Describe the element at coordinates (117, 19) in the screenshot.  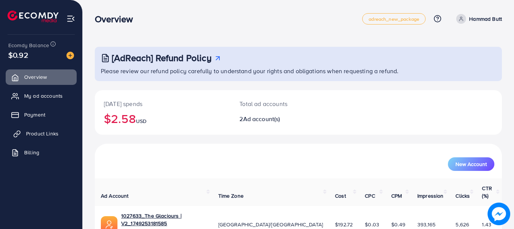
I see `h3: Overview` at that location.